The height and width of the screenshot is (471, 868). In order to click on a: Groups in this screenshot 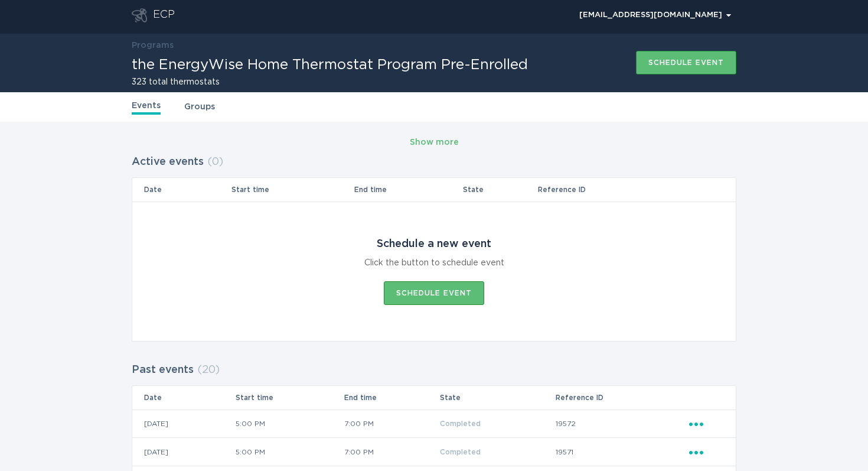, I will do `click(200, 107)`.